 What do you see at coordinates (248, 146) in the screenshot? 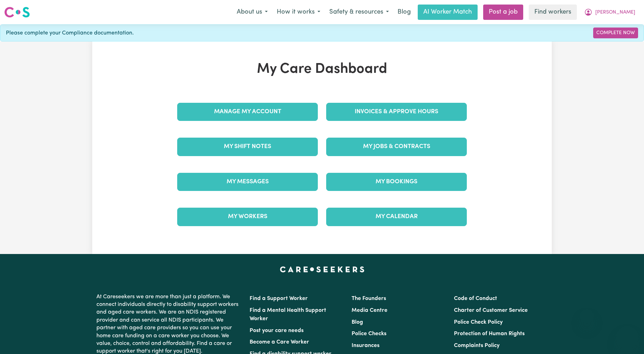
I see `a: My Shift Notes` at bounding box center [248, 146].